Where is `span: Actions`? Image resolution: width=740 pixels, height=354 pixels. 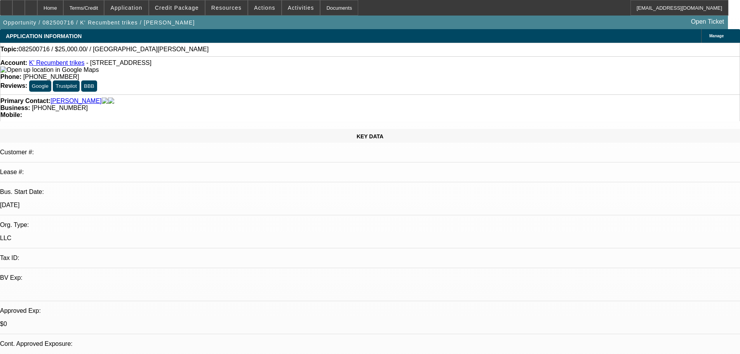
span: Actions is located at coordinates (264, 8).